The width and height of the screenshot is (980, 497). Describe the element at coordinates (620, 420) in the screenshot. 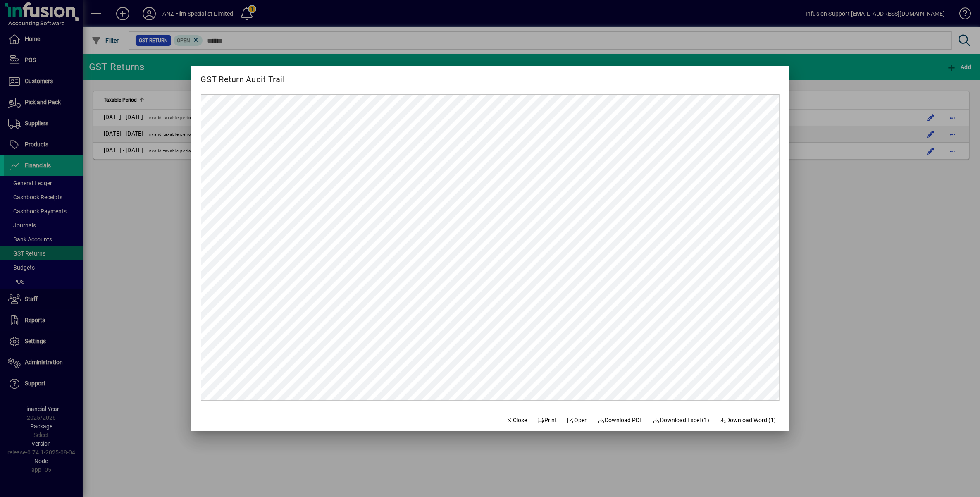

I see `span: Download PDF` at that location.